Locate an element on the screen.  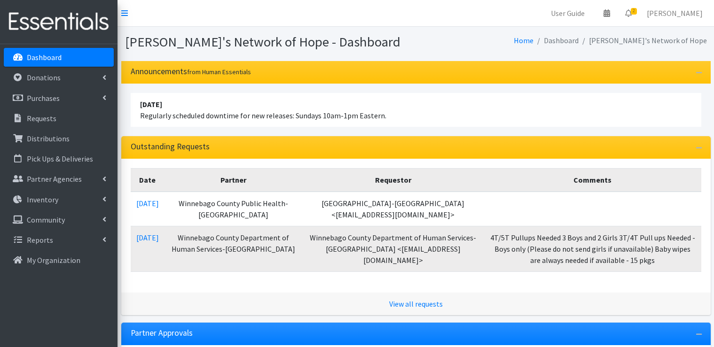
p: Donations is located at coordinates (44, 78).